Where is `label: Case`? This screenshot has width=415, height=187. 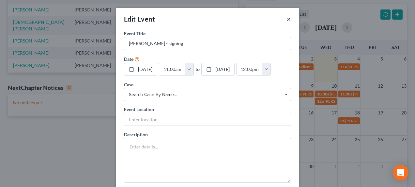
label: Case is located at coordinates (129, 84).